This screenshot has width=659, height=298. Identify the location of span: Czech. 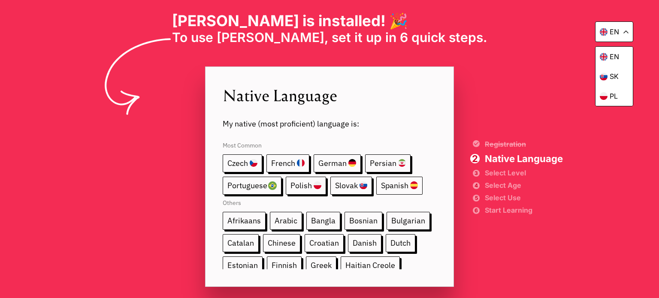
(242, 163).